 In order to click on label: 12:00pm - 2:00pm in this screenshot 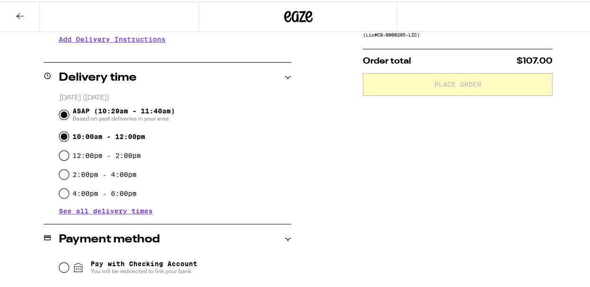, I will do `click(107, 154)`.